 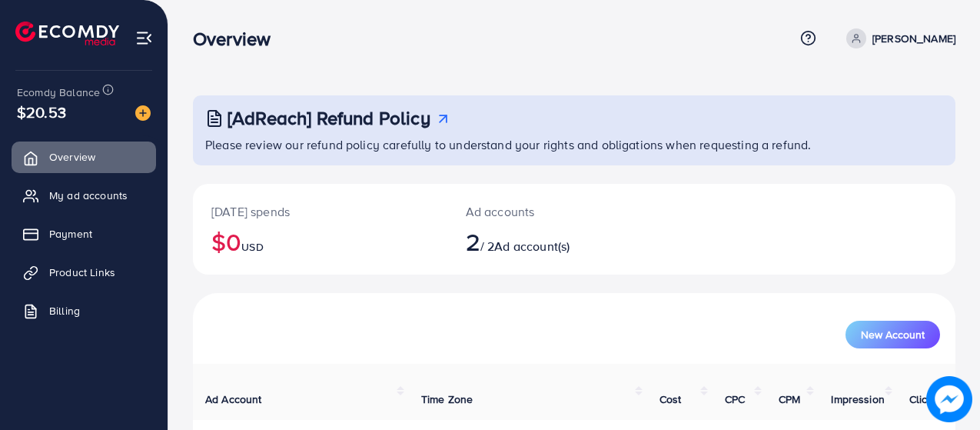 What do you see at coordinates (532, 246) in the screenshot?
I see `span: Ad account(s)` at bounding box center [532, 246].